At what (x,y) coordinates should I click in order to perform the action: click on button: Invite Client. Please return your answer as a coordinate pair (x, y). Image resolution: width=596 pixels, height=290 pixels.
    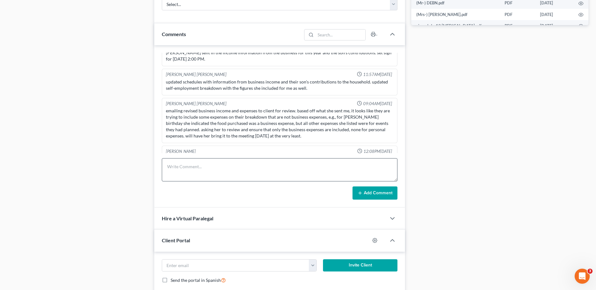
    Looking at the image, I should click on (360, 266).